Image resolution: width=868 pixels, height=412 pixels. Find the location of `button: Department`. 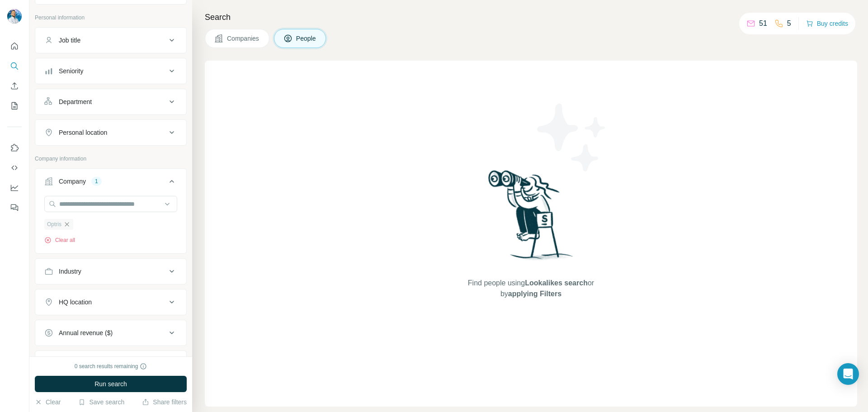

button: Department is located at coordinates (111, 102).